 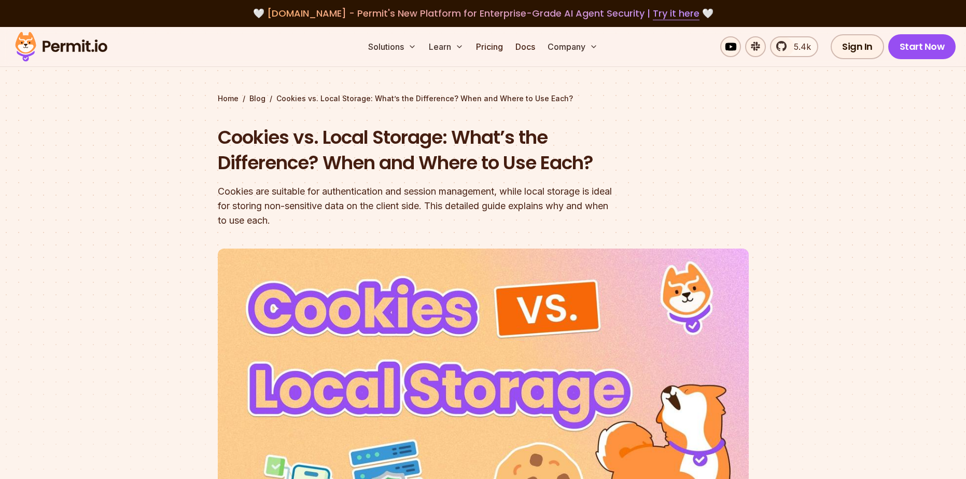 I want to click on a: Pricing, so click(x=490, y=47).